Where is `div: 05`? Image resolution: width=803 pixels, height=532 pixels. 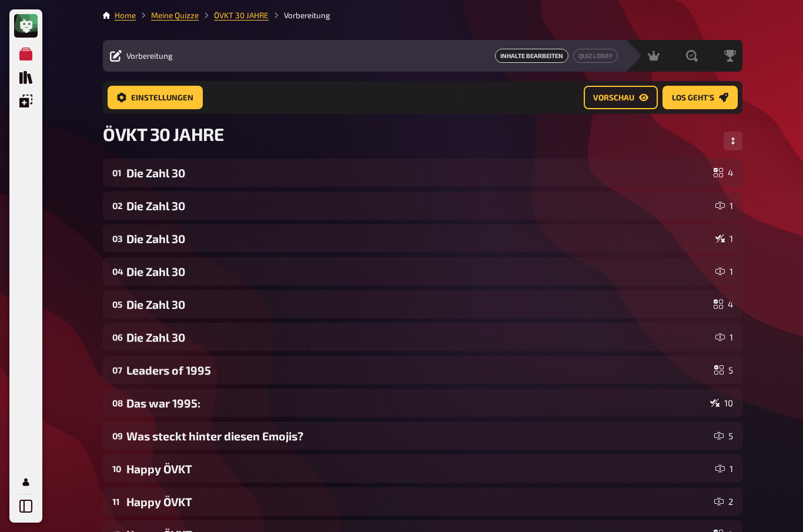
div: 05 is located at coordinates (117, 304).